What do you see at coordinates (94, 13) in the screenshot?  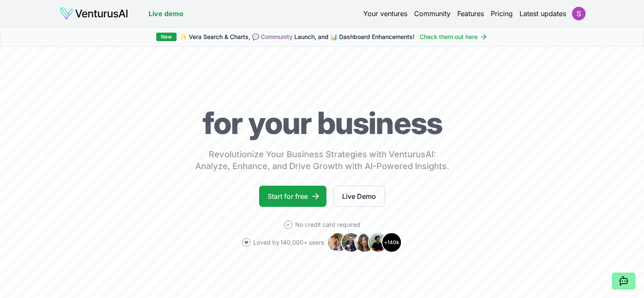 I see `img: logo` at bounding box center [94, 13].